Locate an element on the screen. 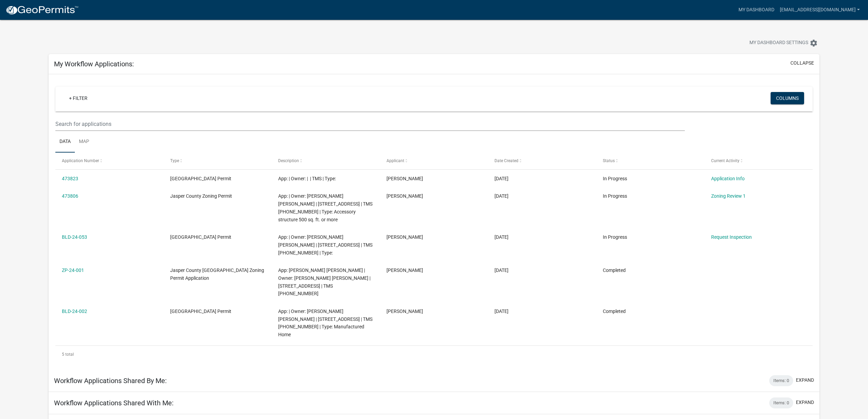 This screenshot has width=868, height=419. span: App: | Owner: | | TMS | Type: is located at coordinates (307, 178).